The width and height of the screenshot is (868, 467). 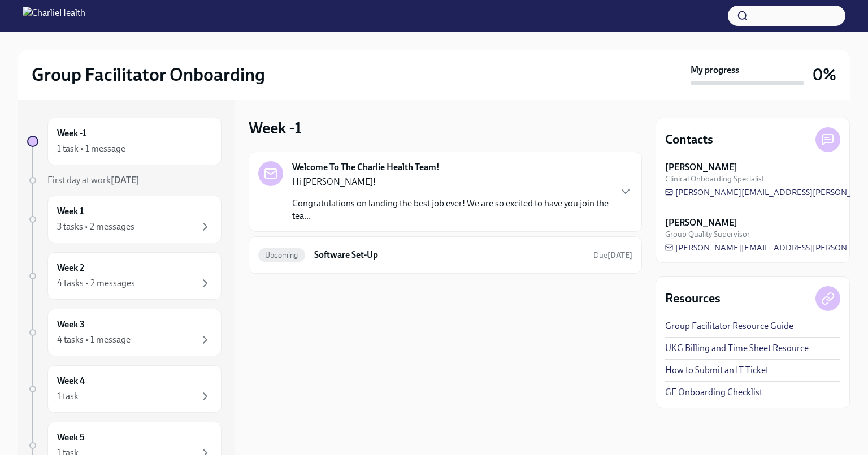 What do you see at coordinates (70, 211) in the screenshot?
I see `h6: Week 1` at bounding box center [70, 211].